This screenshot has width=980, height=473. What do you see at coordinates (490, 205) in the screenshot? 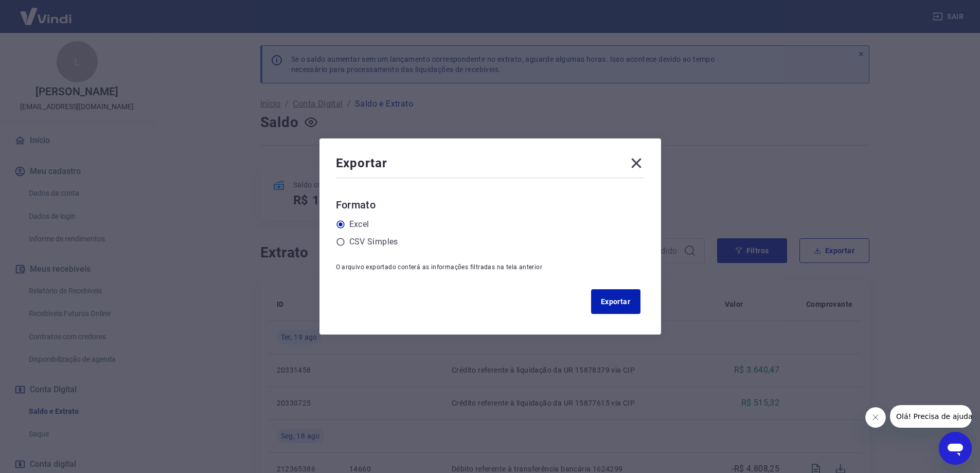
I see `h6: Formato` at bounding box center [490, 205].